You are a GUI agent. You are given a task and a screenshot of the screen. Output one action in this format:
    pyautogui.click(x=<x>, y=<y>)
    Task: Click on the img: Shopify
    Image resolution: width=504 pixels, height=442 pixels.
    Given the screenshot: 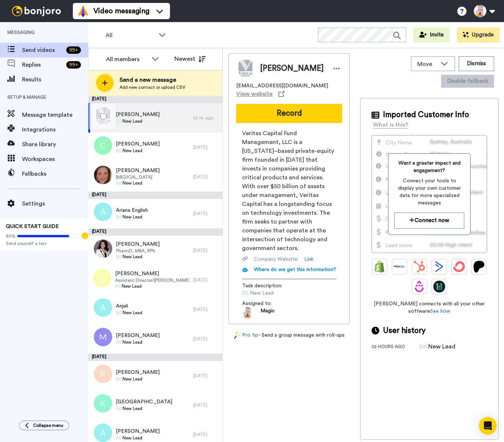 What is the action you would take?
    pyautogui.click(x=379, y=266)
    